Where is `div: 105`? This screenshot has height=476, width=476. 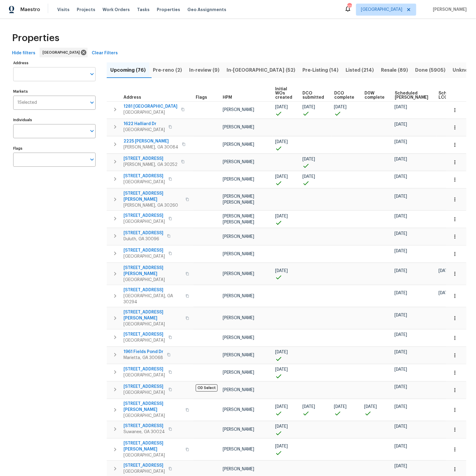
div: 105 is located at coordinates (349, 7).